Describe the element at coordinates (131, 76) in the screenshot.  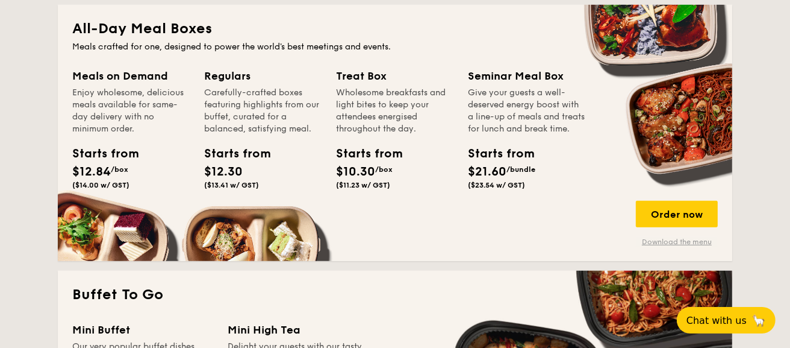
I see `div: Meals on Demand` at that location.